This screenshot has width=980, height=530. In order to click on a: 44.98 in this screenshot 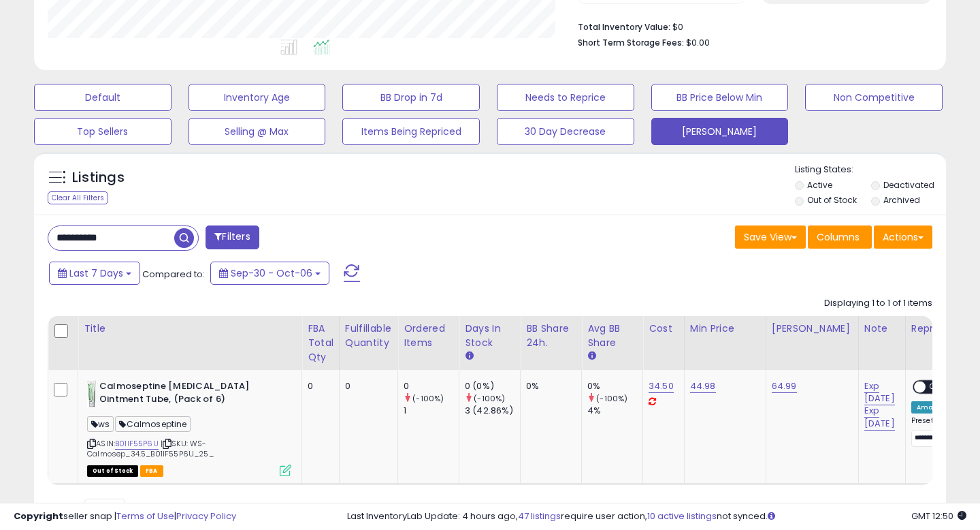, I will do `click(703, 386)`.